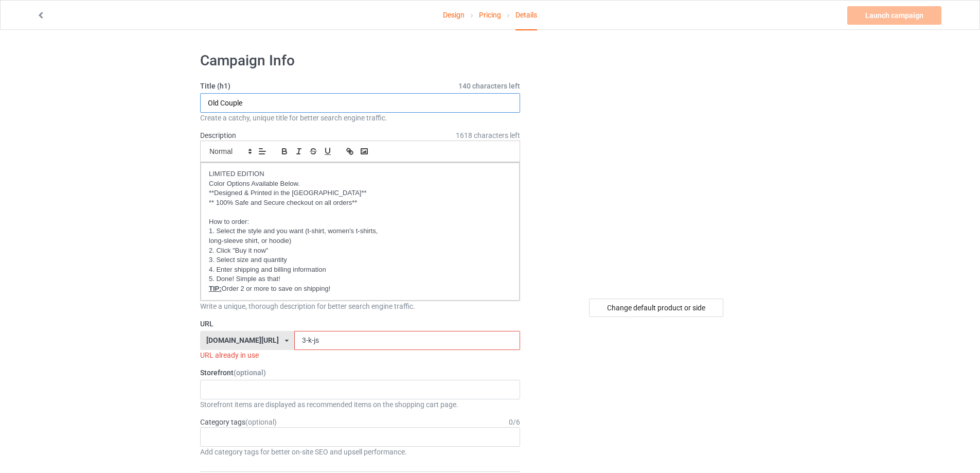 This screenshot has width=980, height=473. What do you see at coordinates (360, 118) in the screenshot?
I see `div: Create a catchy, unique title for better search engine traffic.` at bounding box center [360, 118].